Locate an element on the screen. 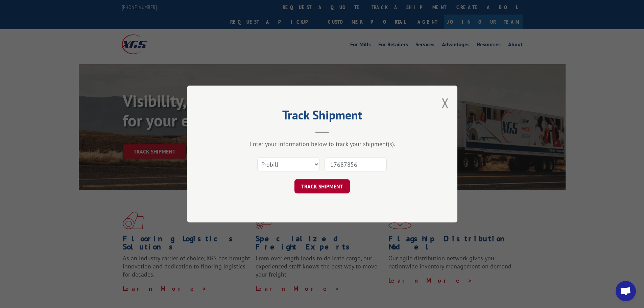 The height and width of the screenshot is (308, 644). div: Enter your information below to track your shipment(s). is located at coordinates (322, 144).